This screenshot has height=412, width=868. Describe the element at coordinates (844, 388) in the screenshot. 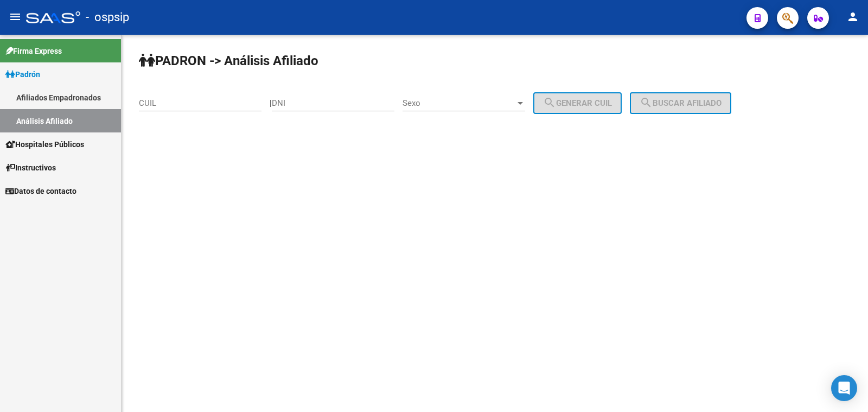

I see `div: Open Intercom Messenger` at that location.